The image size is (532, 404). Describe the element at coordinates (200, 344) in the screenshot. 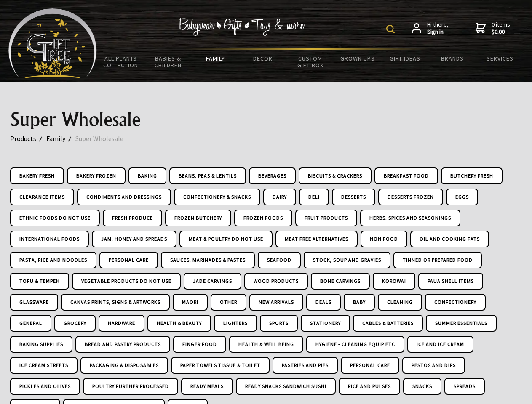

I see `a: Finger Food` at that location.